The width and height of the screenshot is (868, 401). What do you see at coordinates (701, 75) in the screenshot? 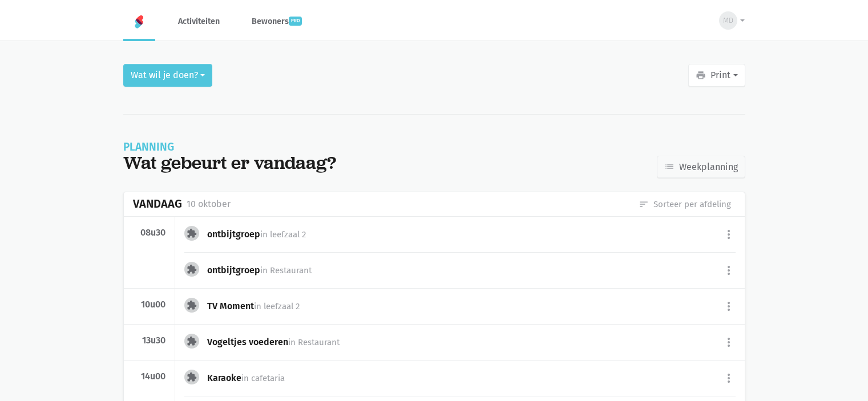
I see `i: print` at bounding box center [701, 75].